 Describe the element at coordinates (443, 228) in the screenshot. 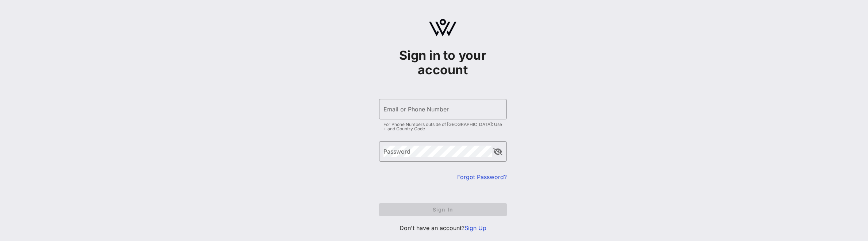

I see `p: Don't have an account?` at that location.